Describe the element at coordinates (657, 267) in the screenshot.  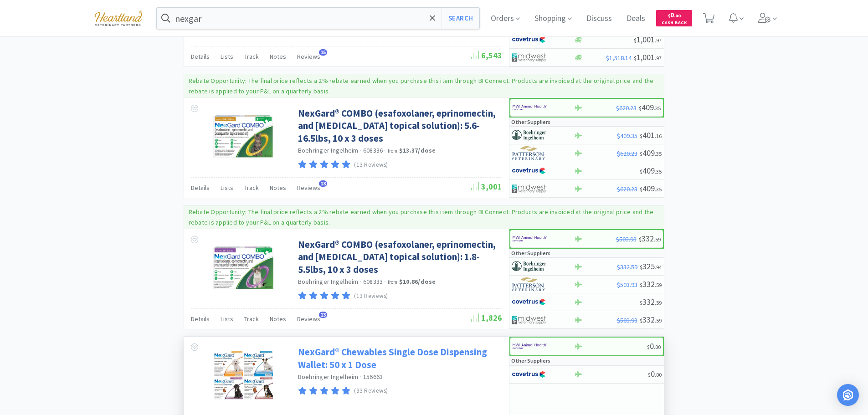
I see `span: . 94` at that location.